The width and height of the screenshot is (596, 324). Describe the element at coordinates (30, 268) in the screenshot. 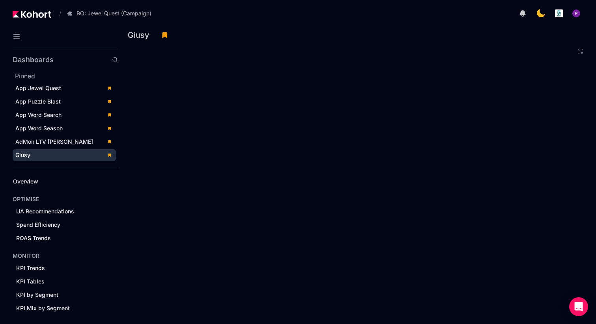

I see `span: KPI Trends` at that location.